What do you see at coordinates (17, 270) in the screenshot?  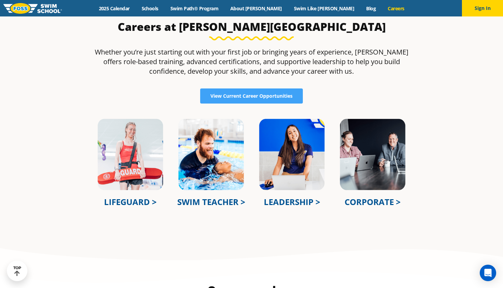 I see `div: TOP` at bounding box center [17, 270].